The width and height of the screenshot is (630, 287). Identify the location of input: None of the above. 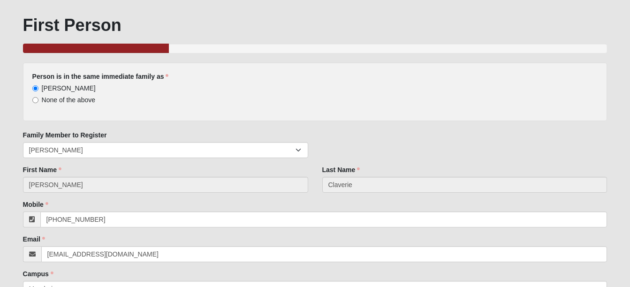
(35, 100).